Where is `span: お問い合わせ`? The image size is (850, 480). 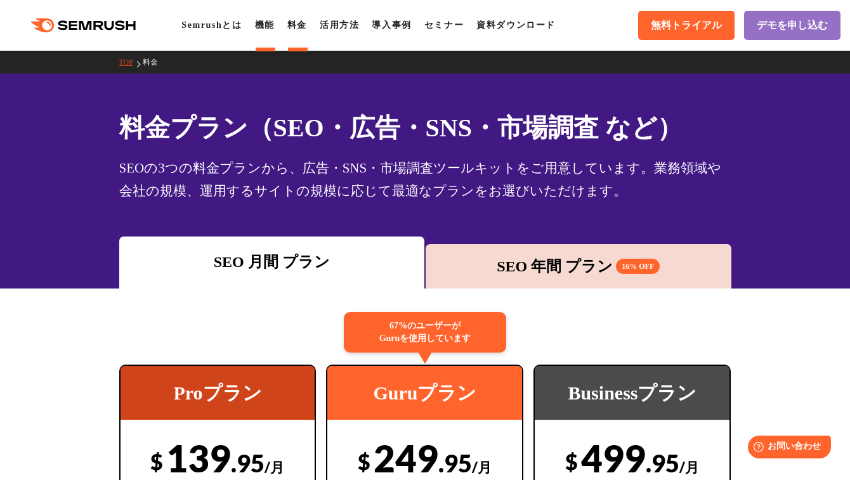
span: お問い合わせ is located at coordinates (57, 16).